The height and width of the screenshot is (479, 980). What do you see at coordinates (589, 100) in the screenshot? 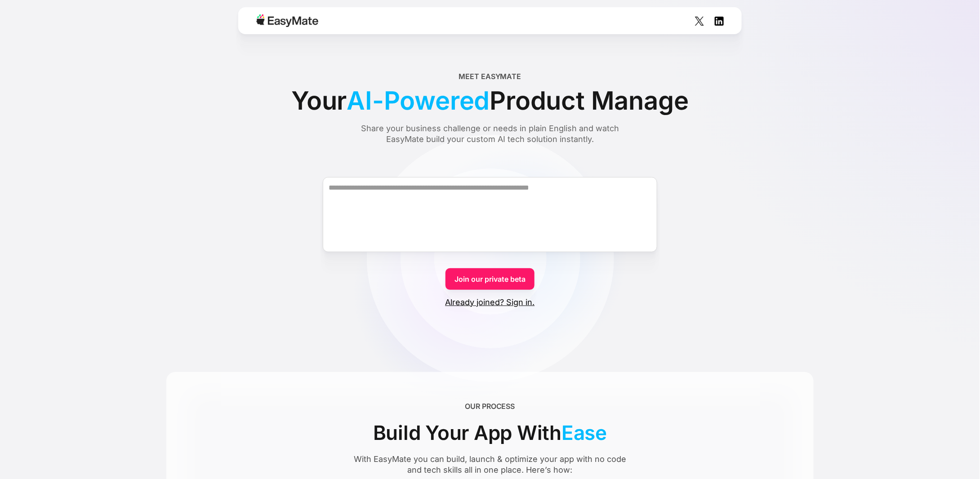
I see `span: Product Manage` at bounding box center [589, 100].